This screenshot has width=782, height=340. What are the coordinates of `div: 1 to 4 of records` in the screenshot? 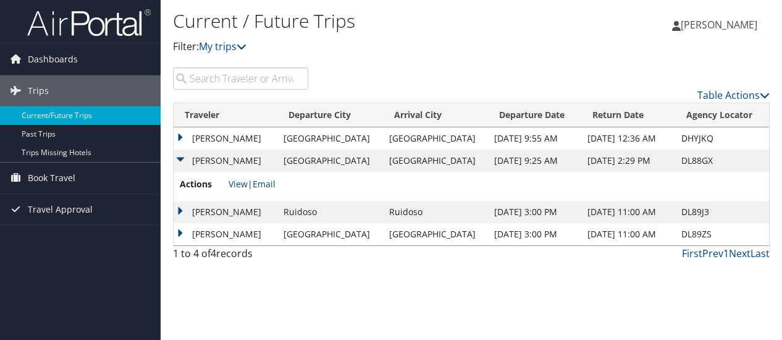 It's located at (240, 257).